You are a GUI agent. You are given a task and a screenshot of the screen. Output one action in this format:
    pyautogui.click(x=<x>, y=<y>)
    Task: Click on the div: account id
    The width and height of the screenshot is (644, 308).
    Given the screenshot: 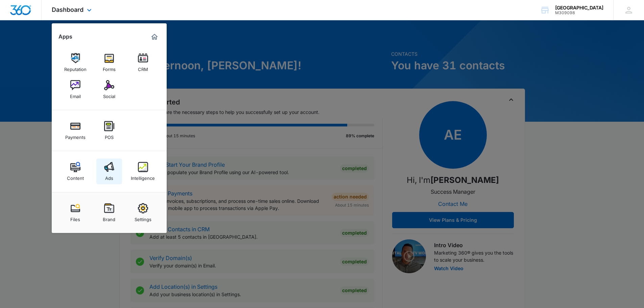 What is the action you would take?
    pyautogui.click(x=580, y=13)
    